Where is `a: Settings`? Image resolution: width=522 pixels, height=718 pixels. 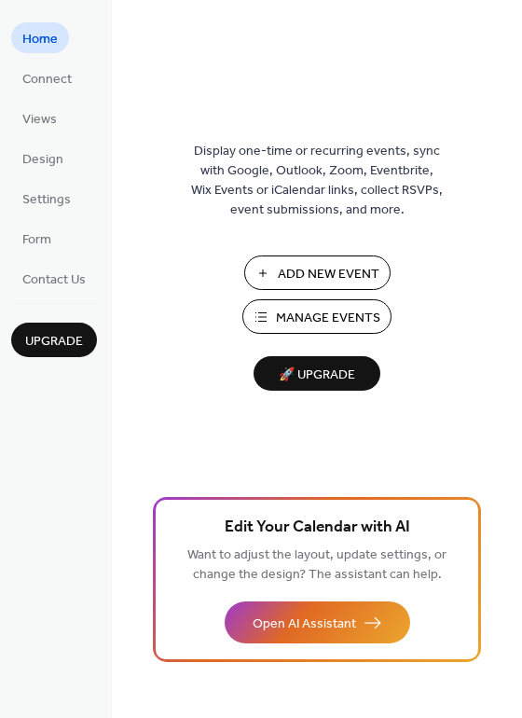 a: Settings is located at coordinates (47, 198).